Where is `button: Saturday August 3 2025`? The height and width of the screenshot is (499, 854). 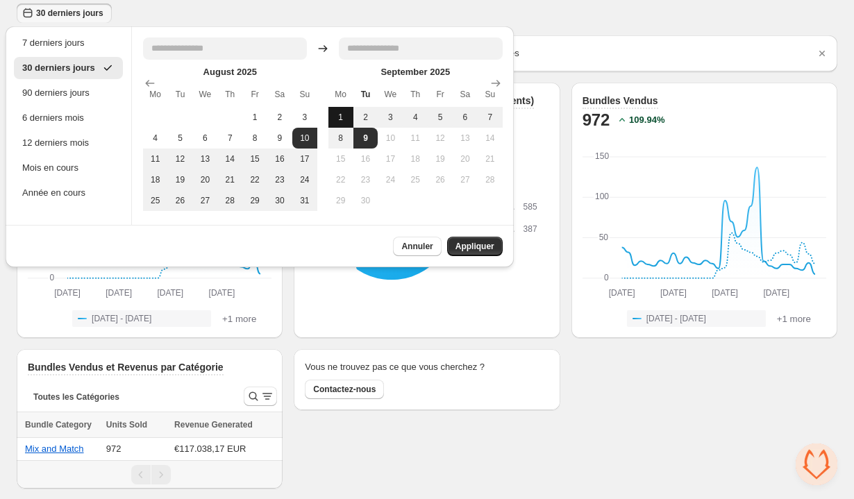
button: Saturday August 3 2025 is located at coordinates (305, 117).